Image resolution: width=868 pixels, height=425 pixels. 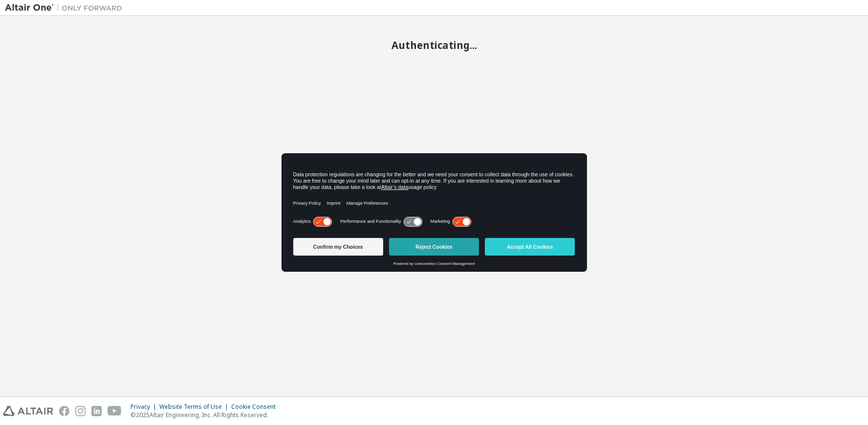 I want to click on img: facebook.svg, so click(x=64, y=410).